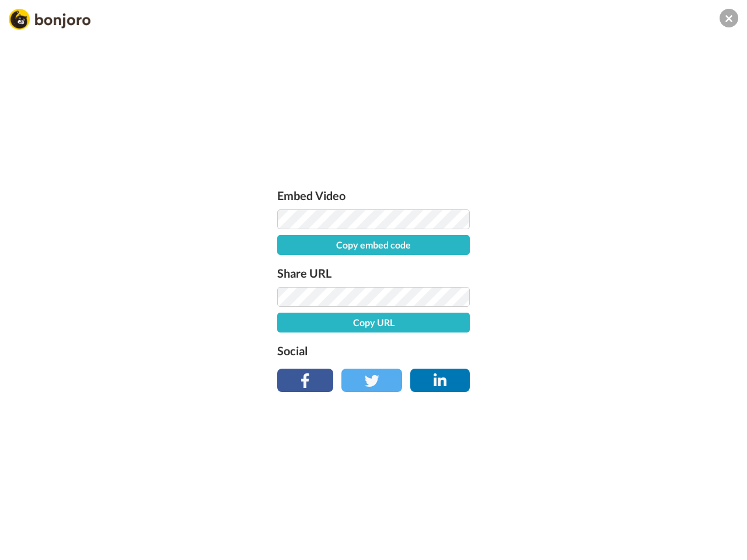 This screenshot has width=747, height=560. I want to click on label: Share URL, so click(374, 274).